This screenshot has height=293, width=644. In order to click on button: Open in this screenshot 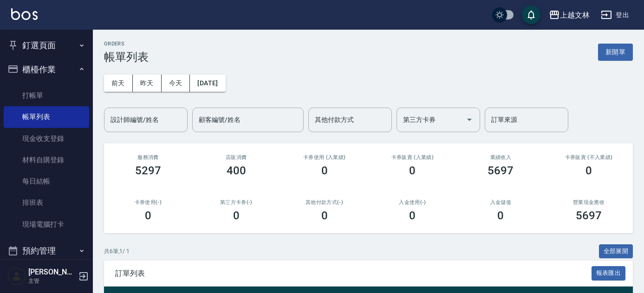, I will do `click(470, 120)`.